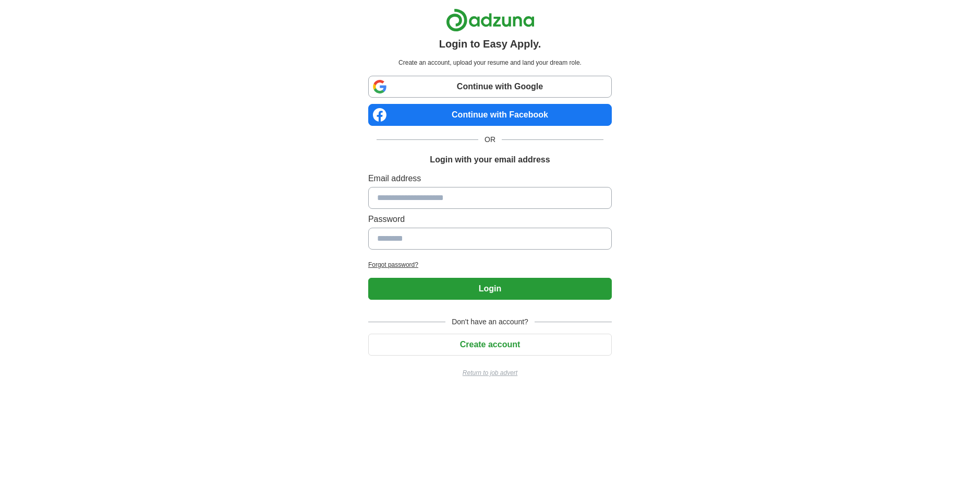 The width and height of the screenshot is (980, 482). Describe the element at coordinates (490, 322) in the screenshot. I see `span: Don't have an account?` at that location.